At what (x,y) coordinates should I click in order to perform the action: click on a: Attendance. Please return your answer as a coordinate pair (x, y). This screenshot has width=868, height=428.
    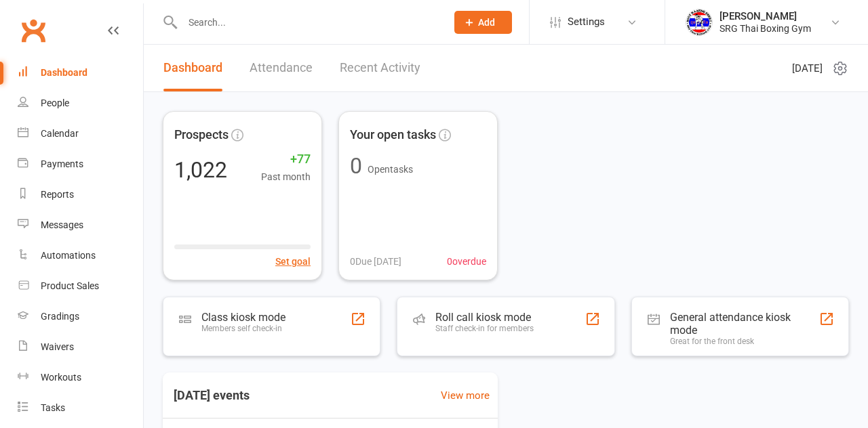
    Looking at the image, I should click on (281, 68).